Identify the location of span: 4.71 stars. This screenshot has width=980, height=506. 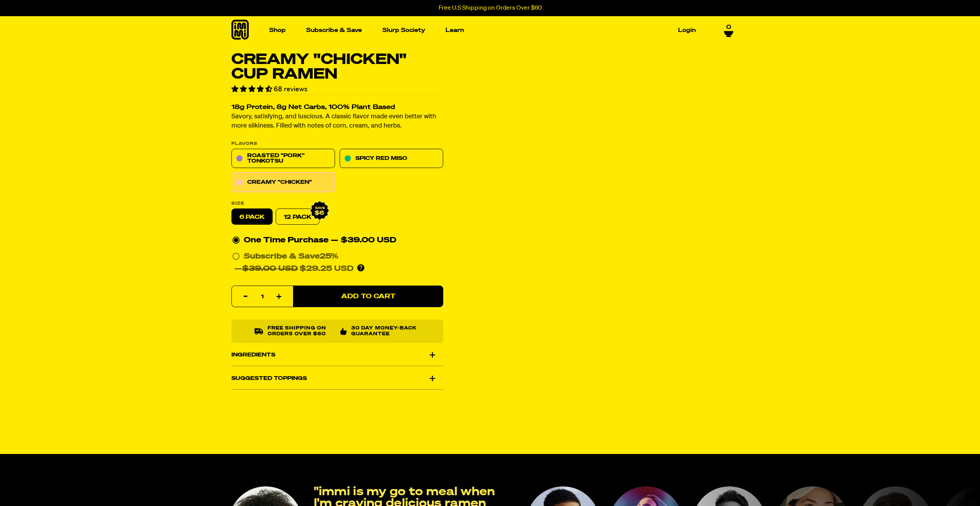
(252, 90).